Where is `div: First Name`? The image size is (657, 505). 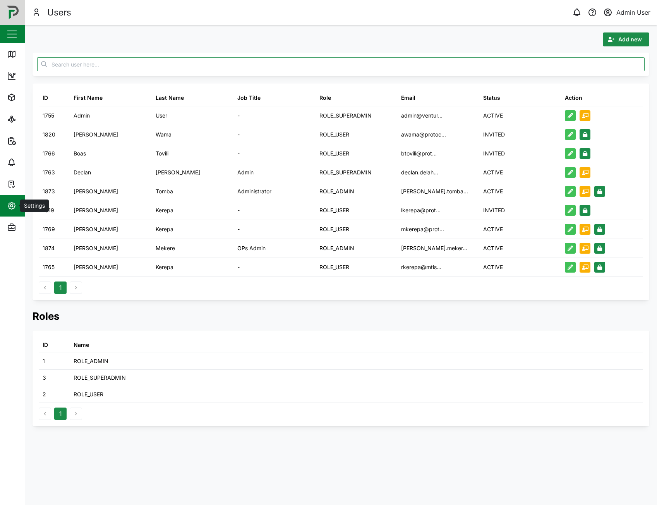
div: First Name is located at coordinates (88, 98).